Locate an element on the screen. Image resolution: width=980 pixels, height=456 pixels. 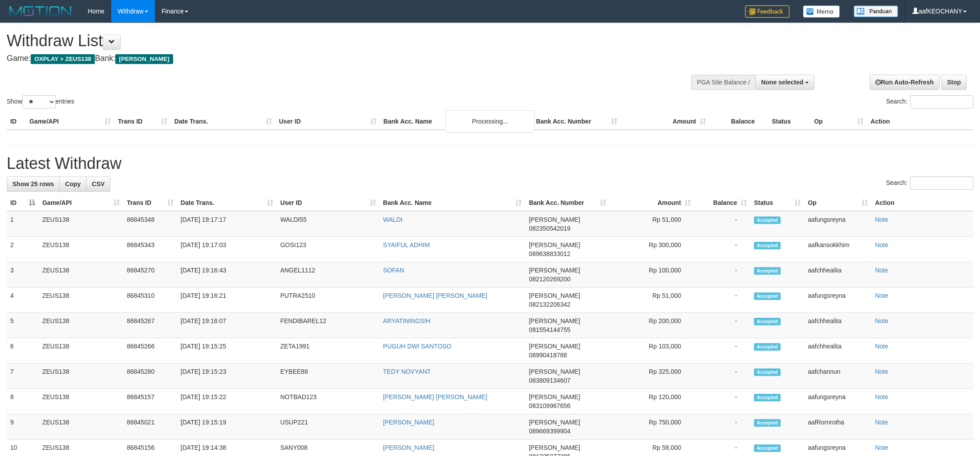
h4: Game: Bank: is located at coordinates (325, 58).